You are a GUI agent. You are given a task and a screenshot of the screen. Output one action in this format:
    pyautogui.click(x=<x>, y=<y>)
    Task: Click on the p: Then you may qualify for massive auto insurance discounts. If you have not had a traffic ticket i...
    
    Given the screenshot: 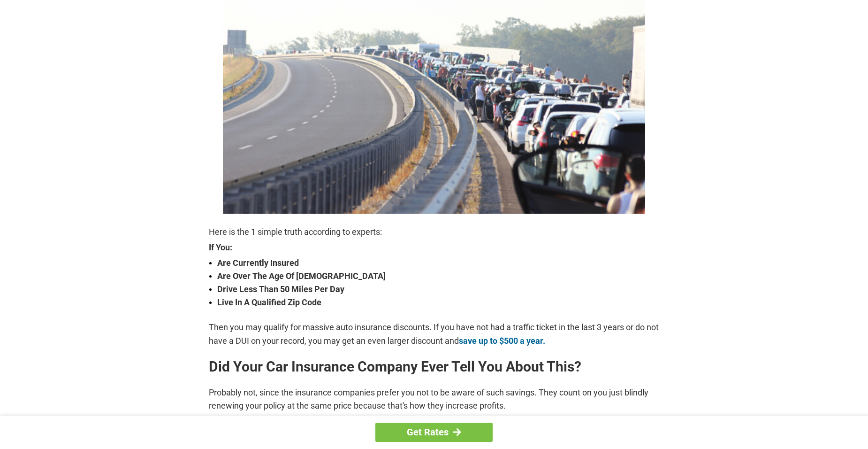 What is the action you would take?
    pyautogui.click(x=434, y=334)
    